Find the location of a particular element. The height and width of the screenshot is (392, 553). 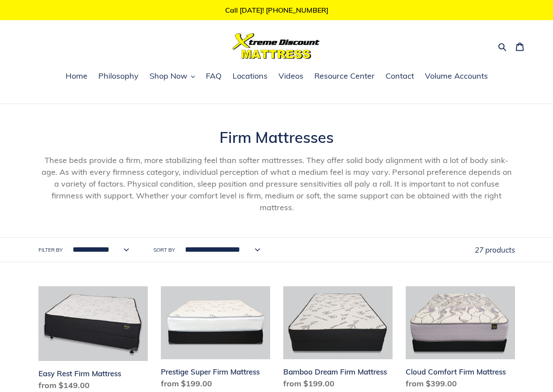

span: Home is located at coordinates (76, 76).